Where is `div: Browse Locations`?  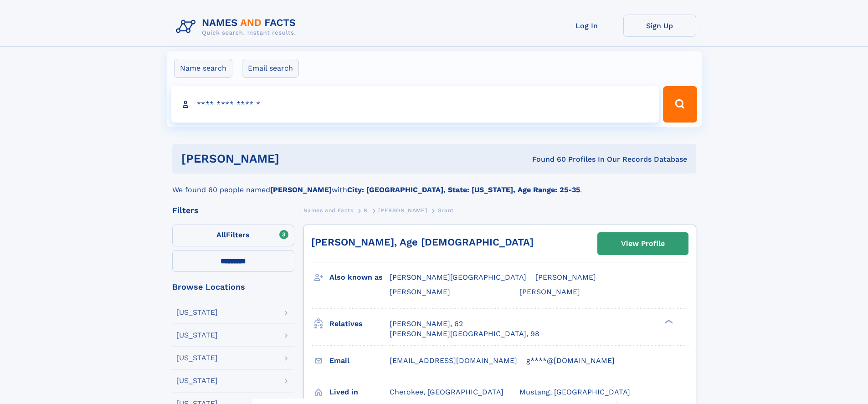 div: Browse Locations is located at coordinates (233, 287).